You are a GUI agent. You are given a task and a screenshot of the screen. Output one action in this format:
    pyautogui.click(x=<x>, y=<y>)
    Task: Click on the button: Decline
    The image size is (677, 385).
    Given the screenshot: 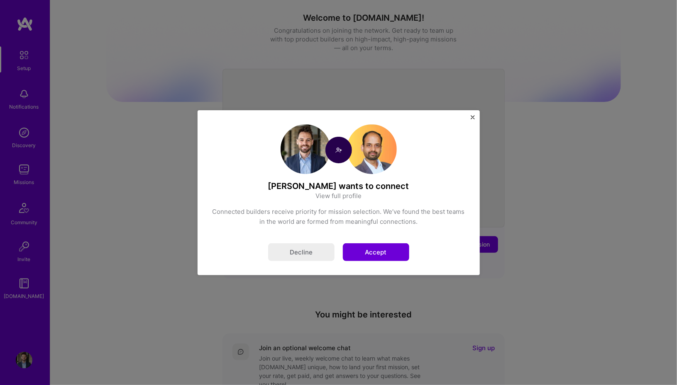 What is the action you would take?
    pyautogui.click(x=301, y=252)
    